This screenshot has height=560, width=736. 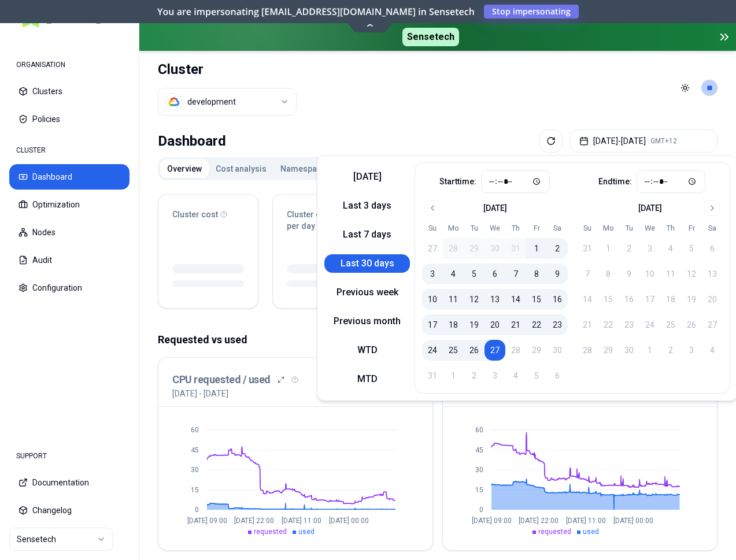 I want to click on button: 22, so click(x=536, y=325).